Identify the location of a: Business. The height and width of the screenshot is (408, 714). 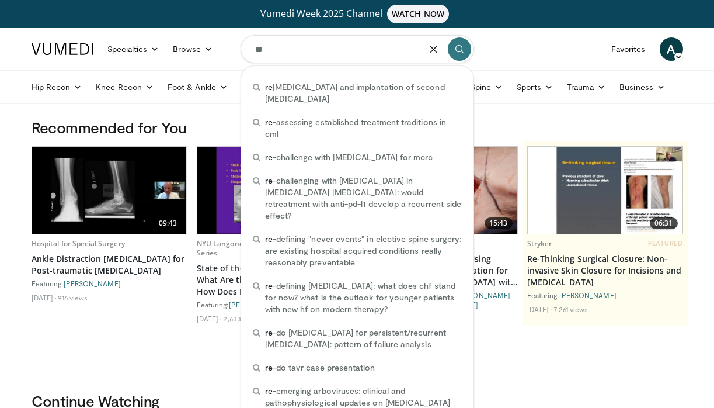
(642, 87).